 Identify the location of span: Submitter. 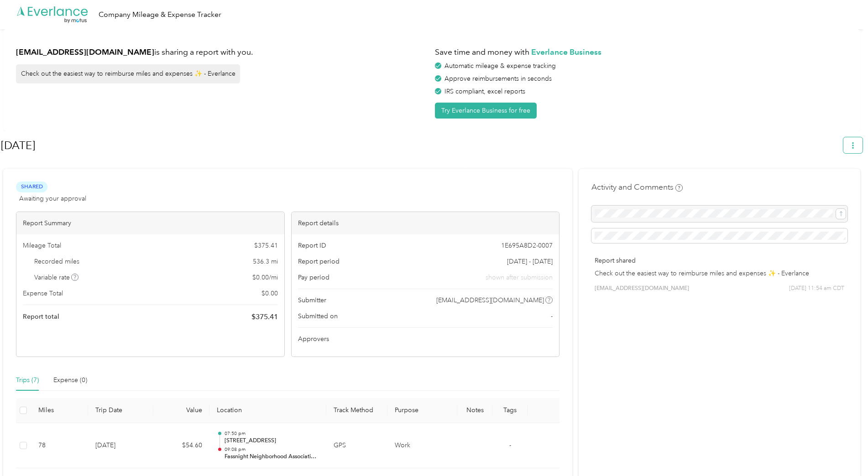
(312, 300).